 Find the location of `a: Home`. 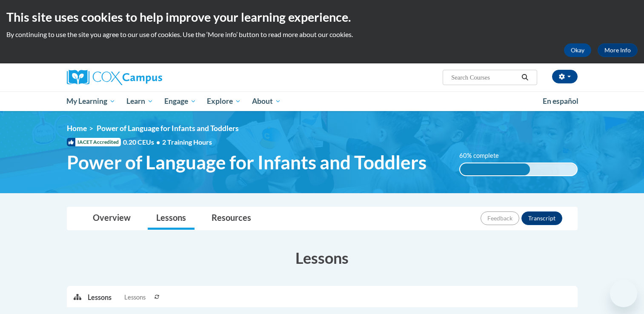

a: Home is located at coordinates (76, 128).